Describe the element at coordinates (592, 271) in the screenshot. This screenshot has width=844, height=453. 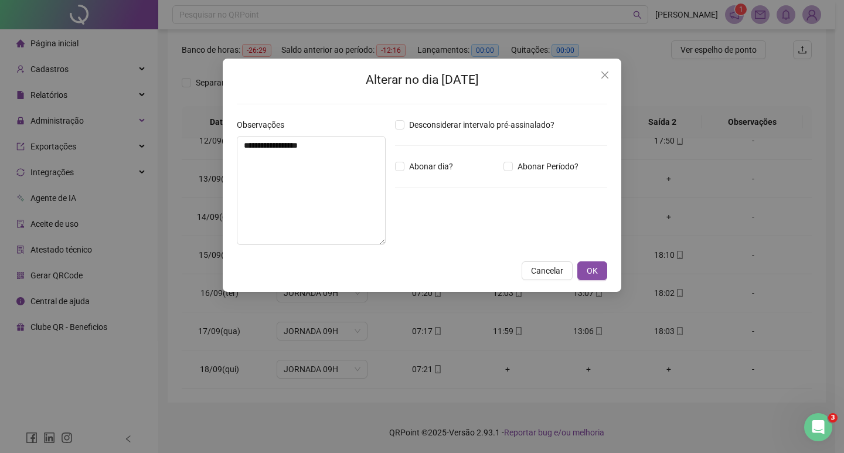
I see `button: OK` at that location.